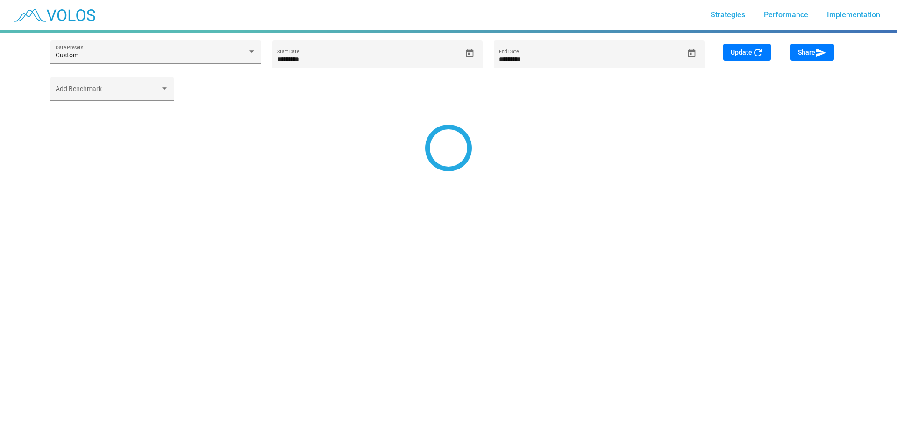 This screenshot has width=897, height=429. What do you see at coordinates (812, 52) in the screenshot?
I see `span: Share` at bounding box center [812, 52].